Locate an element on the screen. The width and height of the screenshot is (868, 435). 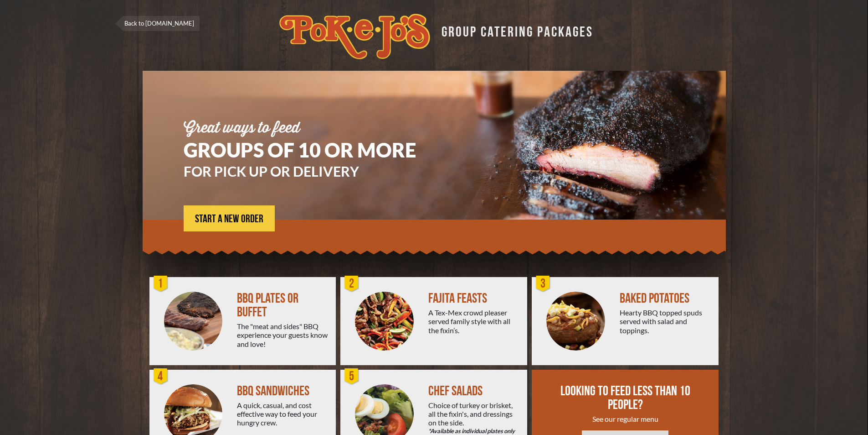
div: 4 is located at coordinates (161, 377).